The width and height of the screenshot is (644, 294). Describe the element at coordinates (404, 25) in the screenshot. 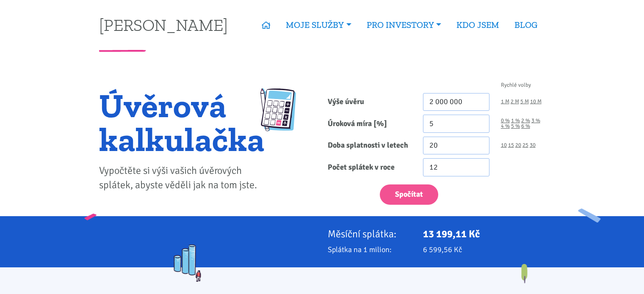

I see `a: PRO INVESTORY` at that location.